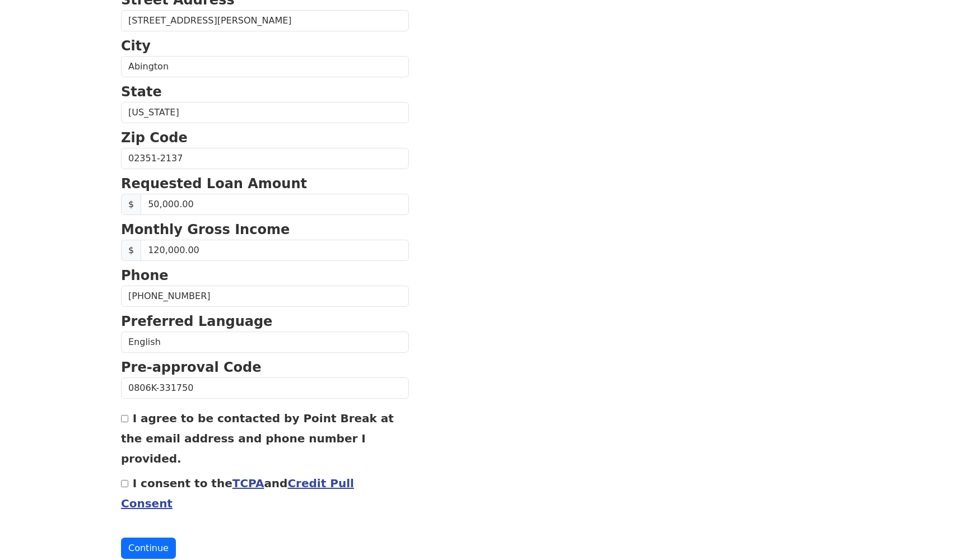 Image resolution: width=968 pixels, height=560 pixels. Describe the element at coordinates (266, 296) in the screenshot. I see `input: Phone` at that location.